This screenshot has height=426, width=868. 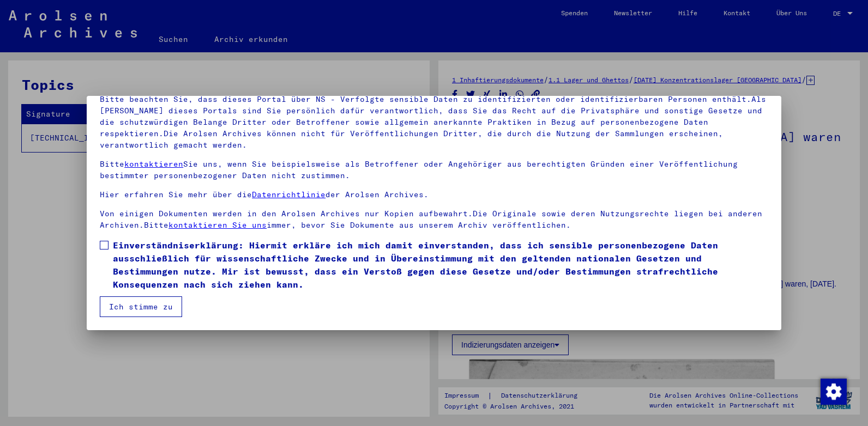 What do you see at coordinates (434, 219) in the screenshot?
I see `p: Von einigen Dokumenten werden in den Arolsen Archives nur Kopien aufbewahrt.Die Originale sowie d...` at bounding box center [434, 219].